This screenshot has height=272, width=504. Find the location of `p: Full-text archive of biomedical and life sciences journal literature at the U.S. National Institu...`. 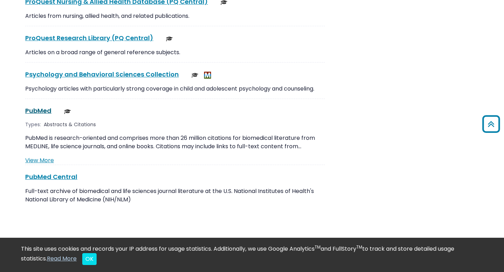

p: Full-text archive of biomedical and life sciences journal literature at the U.S. National Institu... is located at coordinates (175, 195).